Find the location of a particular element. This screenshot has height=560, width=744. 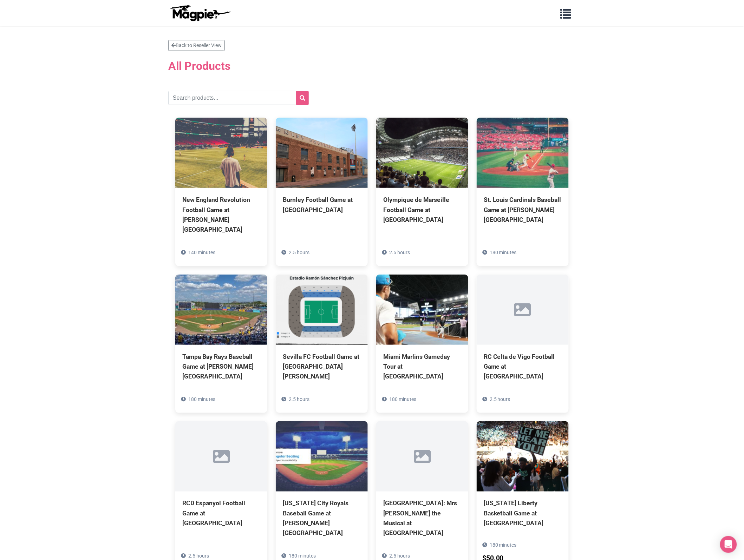

span: 140 minutes is located at coordinates (202, 252).